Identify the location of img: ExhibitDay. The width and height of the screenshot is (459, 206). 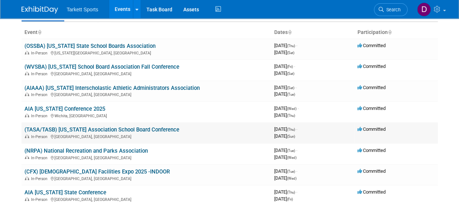
(40, 10).